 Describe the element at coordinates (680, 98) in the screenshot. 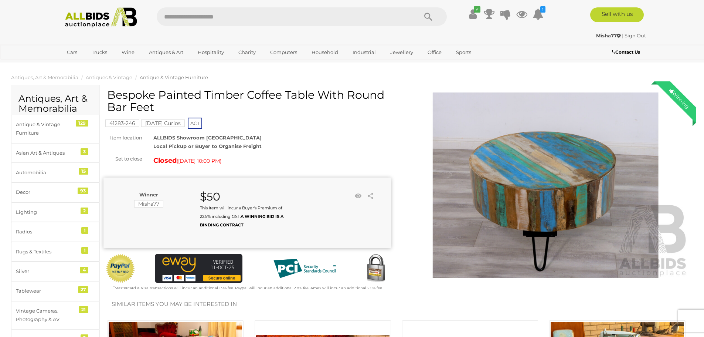

I see `div: Winning` at that location.